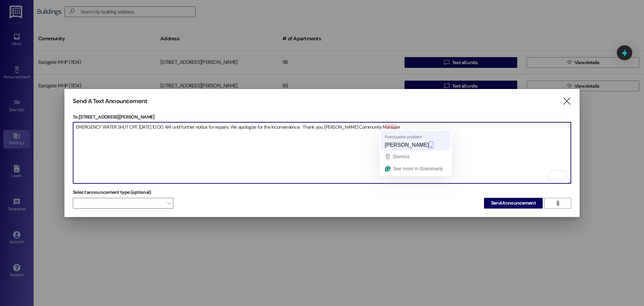  What do you see at coordinates (513, 203) in the screenshot?
I see `button: Send Announcement` at bounding box center [513, 203].